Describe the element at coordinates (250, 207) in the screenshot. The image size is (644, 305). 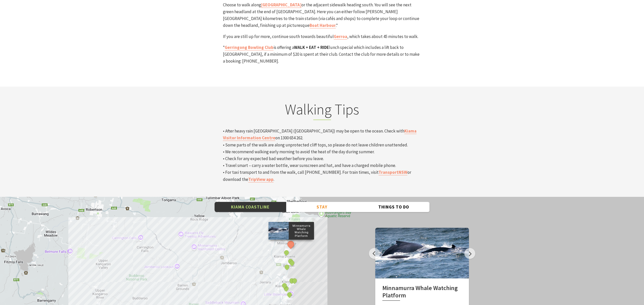
I see `button: Kiama Coastline` at that location.